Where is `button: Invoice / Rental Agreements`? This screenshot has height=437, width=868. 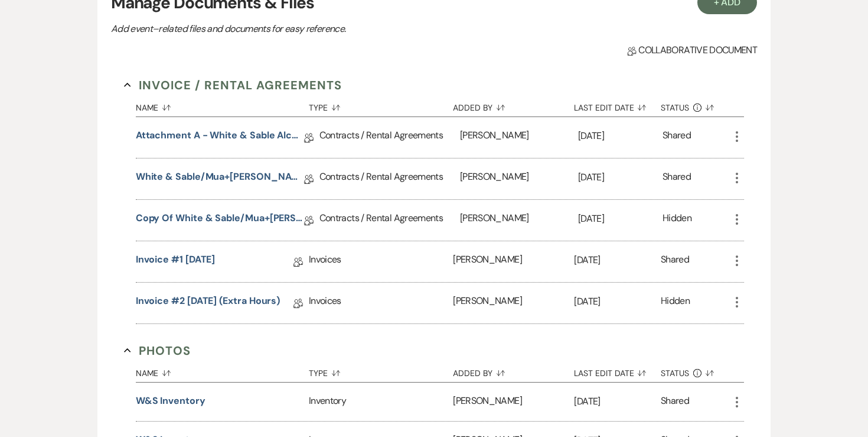 button: Invoice / Rental Agreements is located at coordinates (233, 85).